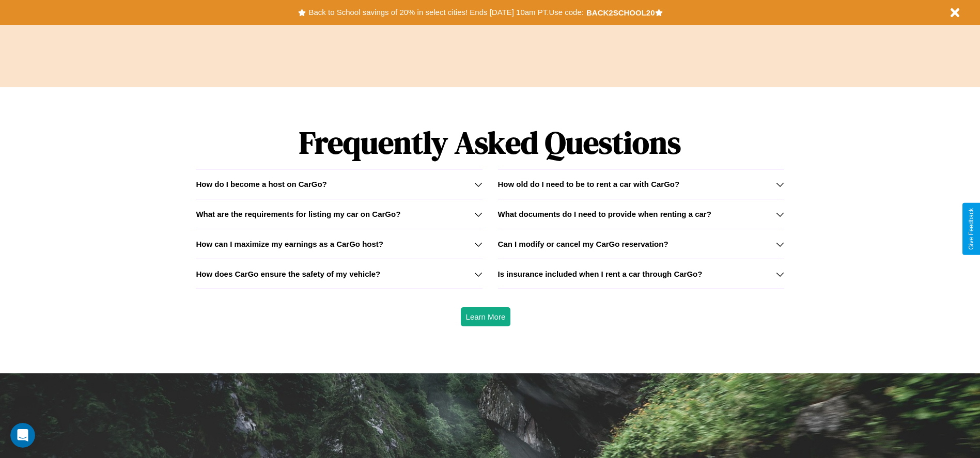 The width and height of the screenshot is (980, 458). What do you see at coordinates (601, 274) in the screenshot?
I see `h3: Is insurance included when I rent a car through CarGo?` at bounding box center [601, 274].